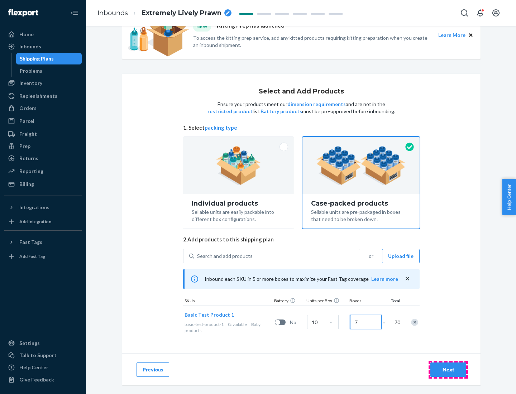 The image size is (516, 394). I want to click on div: Reporting, so click(31, 171).